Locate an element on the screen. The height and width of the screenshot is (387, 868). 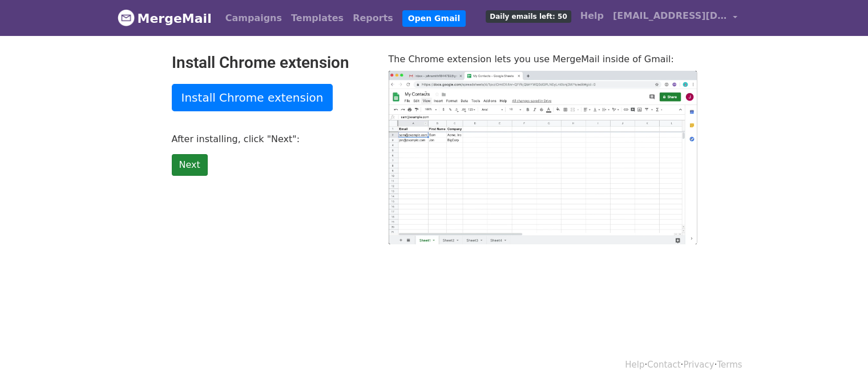
a: Open Gmail is located at coordinates (434, 18).